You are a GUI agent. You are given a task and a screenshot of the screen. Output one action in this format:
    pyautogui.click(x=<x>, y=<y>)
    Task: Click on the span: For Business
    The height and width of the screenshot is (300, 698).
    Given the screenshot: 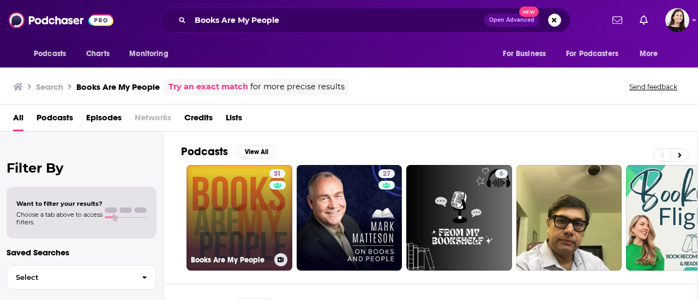 What is the action you would take?
    pyautogui.click(x=524, y=54)
    